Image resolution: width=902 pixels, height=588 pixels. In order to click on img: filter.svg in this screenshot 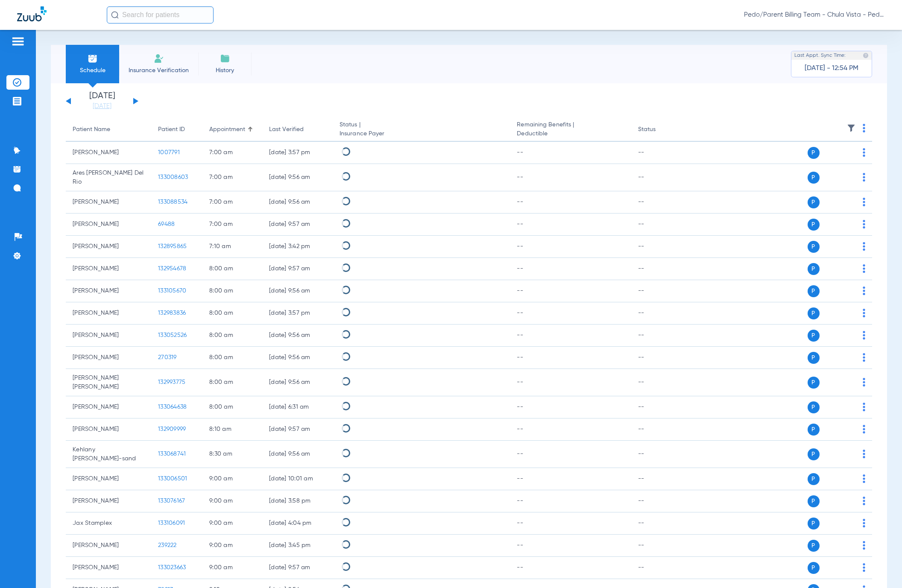, I will do `click(852, 128)`.